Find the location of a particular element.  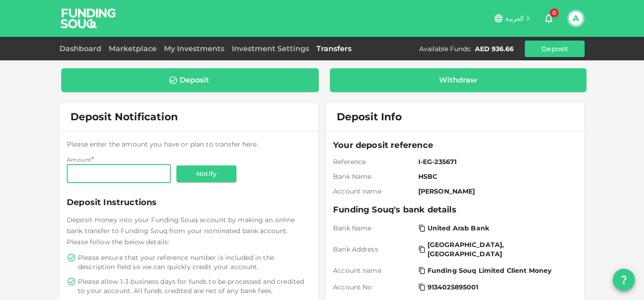

input: amount is located at coordinates (119, 174).